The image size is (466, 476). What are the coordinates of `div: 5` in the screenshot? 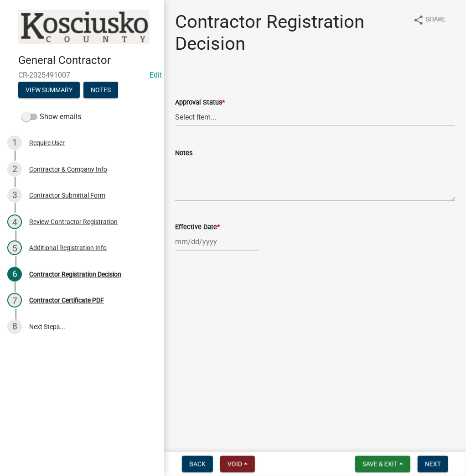 It's located at (15, 248).